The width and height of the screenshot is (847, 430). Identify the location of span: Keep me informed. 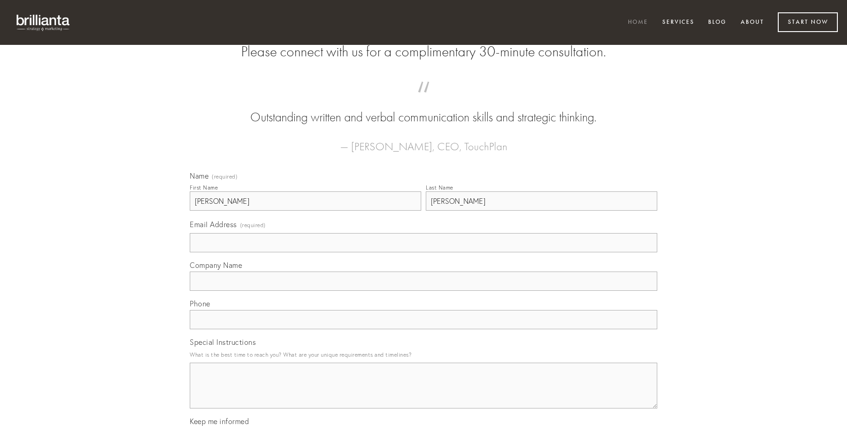
(219, 422).